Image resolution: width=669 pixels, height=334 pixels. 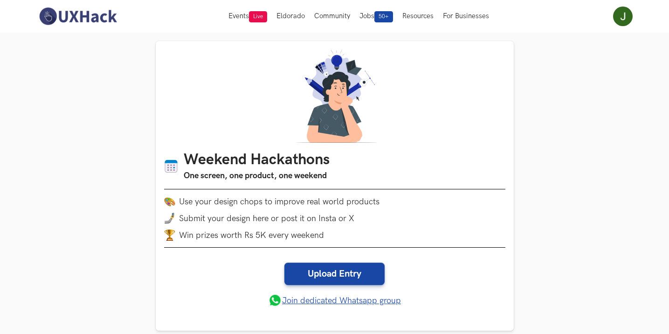 I want to click on span: 50+, so click(x=384, y=17).